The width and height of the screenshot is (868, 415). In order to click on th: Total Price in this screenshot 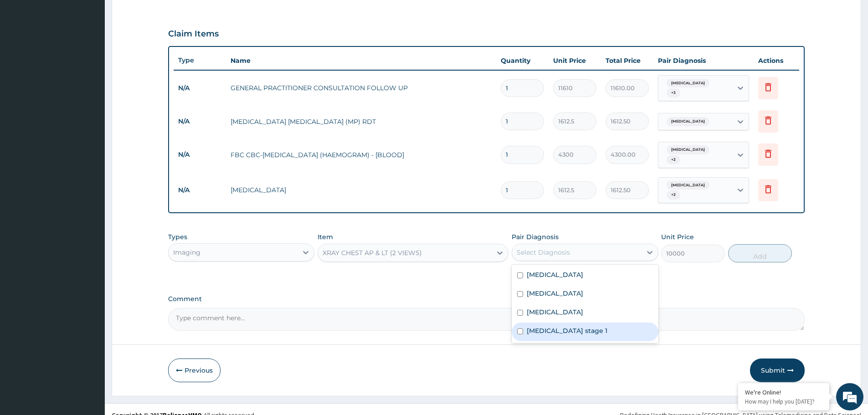, I will do `click(627, 61)`.